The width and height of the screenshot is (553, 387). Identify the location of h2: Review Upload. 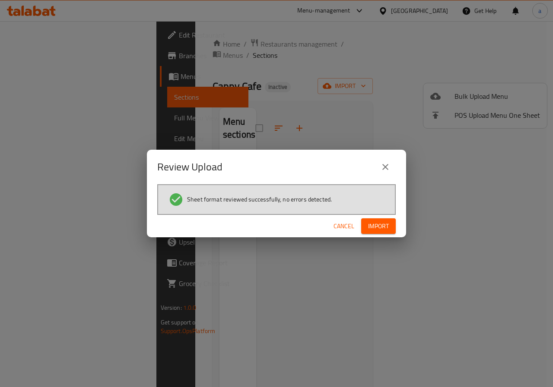
(190, 167).